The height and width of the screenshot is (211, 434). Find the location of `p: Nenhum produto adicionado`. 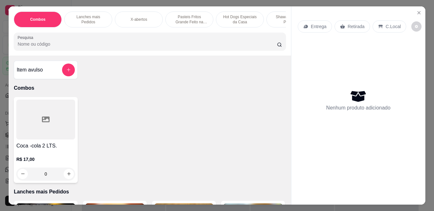

p: Nenhum produto adicionado is located at coordinates (358, 108).